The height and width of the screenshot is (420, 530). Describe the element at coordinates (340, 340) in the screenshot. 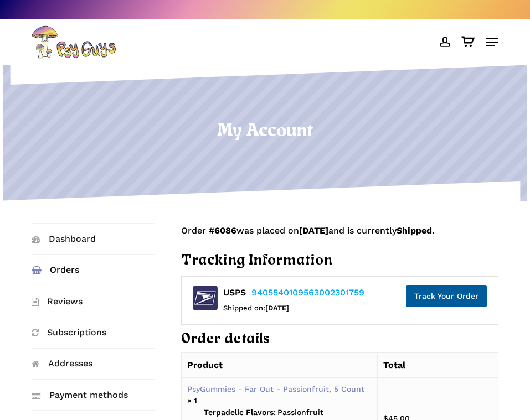

I see `h2: Order details` at that location.